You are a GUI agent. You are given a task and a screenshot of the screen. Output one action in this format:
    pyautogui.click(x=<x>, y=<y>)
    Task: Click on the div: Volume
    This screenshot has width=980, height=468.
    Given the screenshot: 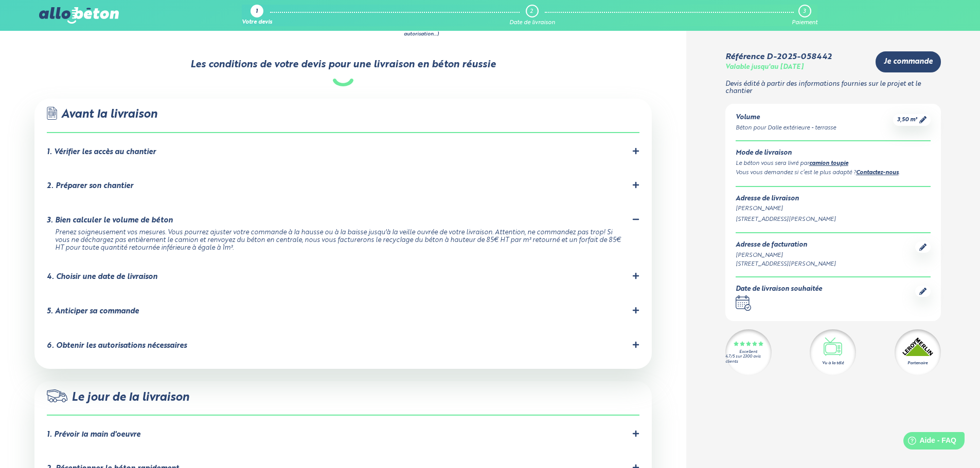 What is the action you would take?
    pyautogui.click(x=786, y=118)
    